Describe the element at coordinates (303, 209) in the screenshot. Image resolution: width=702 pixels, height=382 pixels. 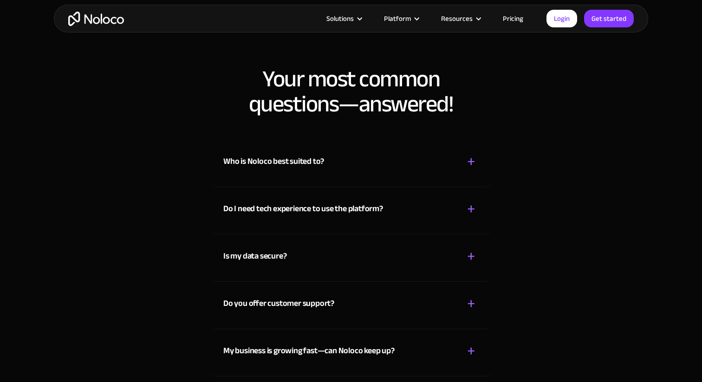
I see `div: Do I need tech experience to use the platform?` at that location.